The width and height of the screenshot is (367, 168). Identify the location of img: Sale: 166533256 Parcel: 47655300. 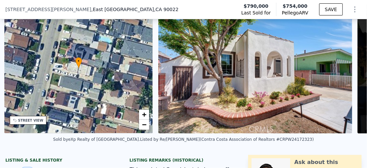
(255, 69).